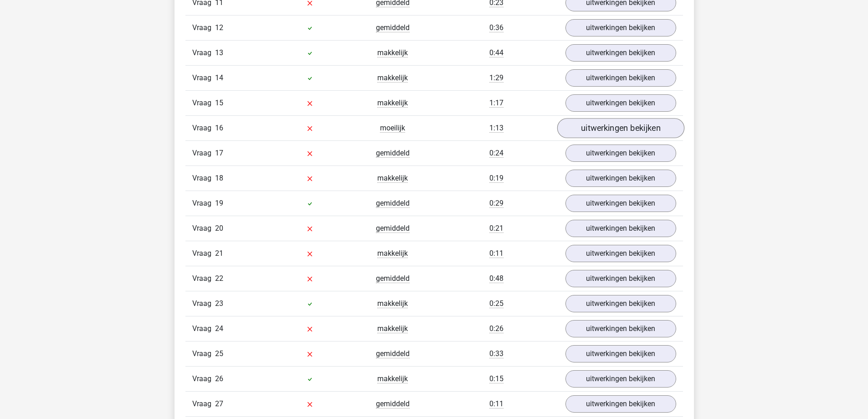 Image resolution: width=868 pixels, height=419 pixels. Describe the element at coordinates (219, 52) in the screenshot. I see `span: 13` at that location.